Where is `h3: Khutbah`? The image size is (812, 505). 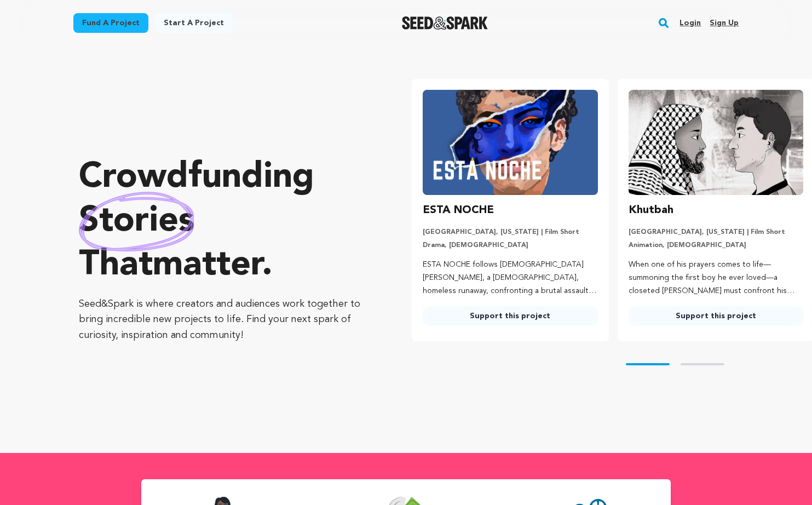
h3: Khutbah is located at coordinates (651, 210).